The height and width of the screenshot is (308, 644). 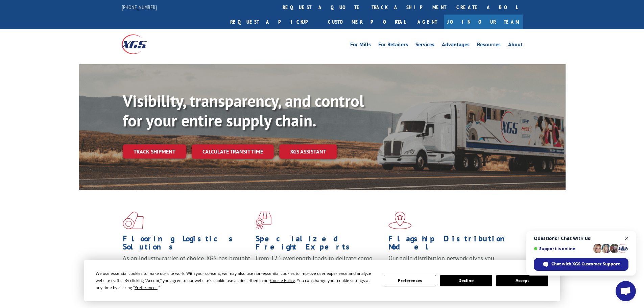 What do you see at coordinates (360, 46) in the screenshot?
I see `a: For Mills` at bounding box center [360, 46].